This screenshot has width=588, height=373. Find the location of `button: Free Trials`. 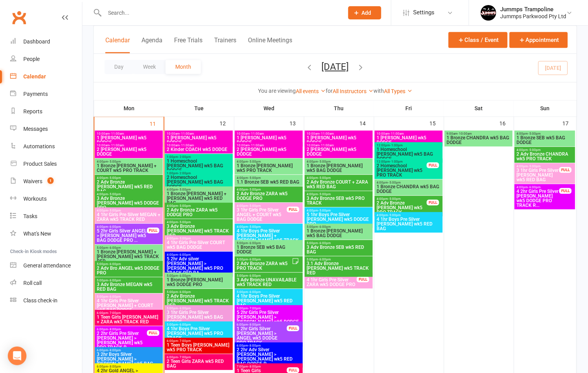

button: Free Trials is located at coordinates (188, 45).